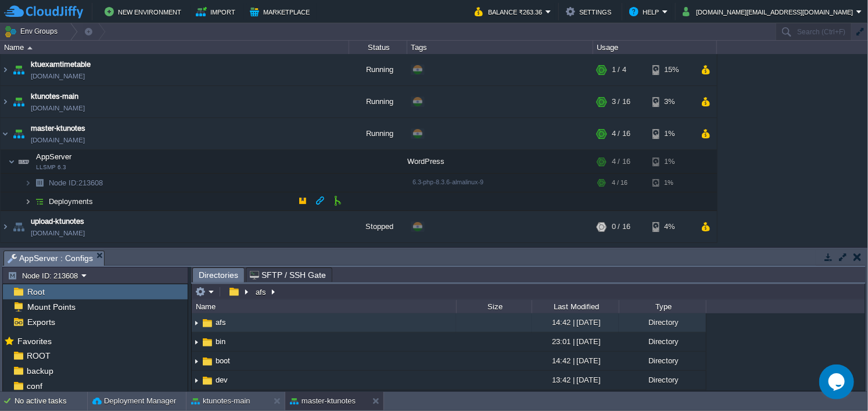  Describe the element at coordinates (223, 360) in the screenshot. I see `span: boot` at that location.